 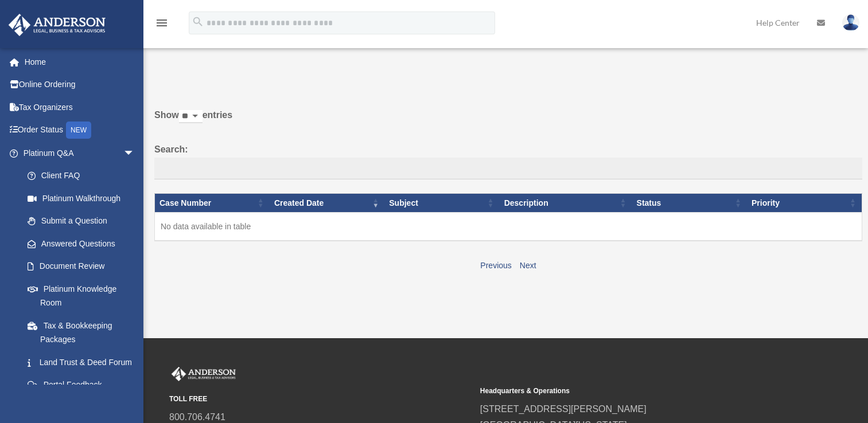 What do you see at coordinates (632, 391) in the screenshot?
I see `small: Headquarters & Operations` at bounding box center [632, 391].